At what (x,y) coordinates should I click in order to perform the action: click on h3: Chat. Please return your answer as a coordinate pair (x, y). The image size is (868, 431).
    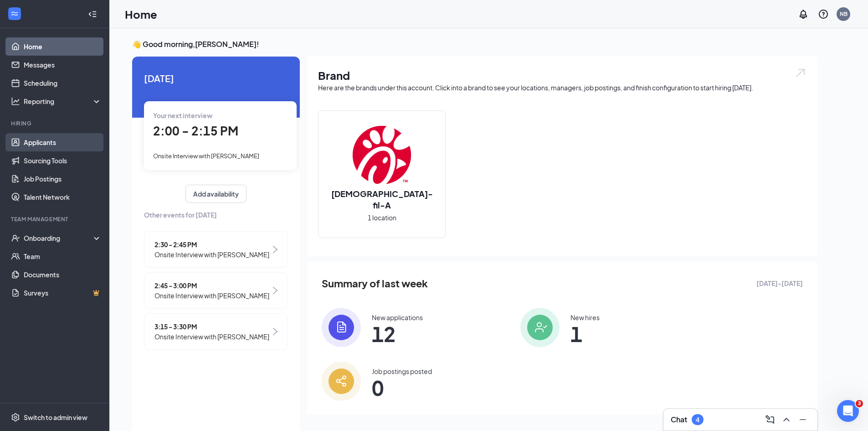
    Looking at the image, I should click on (679, 420).